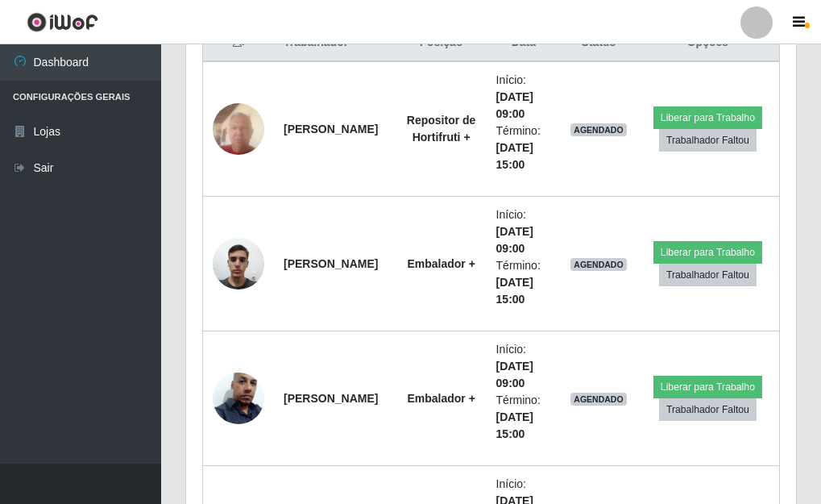 The width and height of the screenshot is (821, 504). I want to click on strong: Repositor de Hortifruti +, so click(441, 129).